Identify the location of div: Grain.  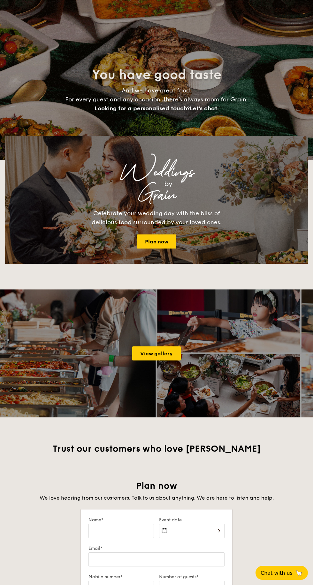
(157, 195).